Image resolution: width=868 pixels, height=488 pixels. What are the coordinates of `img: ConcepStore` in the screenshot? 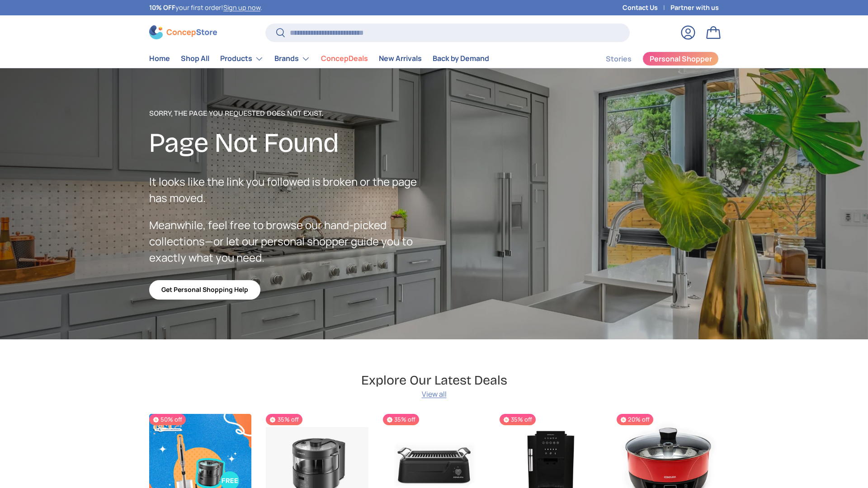 It's located at (183, 32).